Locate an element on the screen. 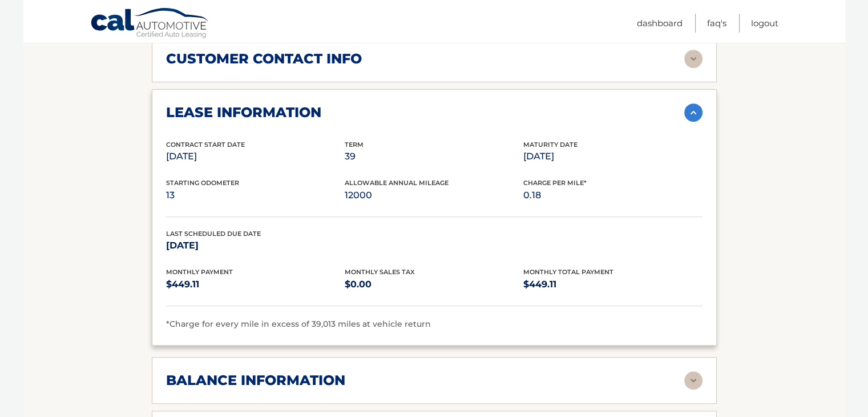 The width and height of the screenshot is (868, 417). span: Monthly Total Payment is located at coordinates (568, 271).